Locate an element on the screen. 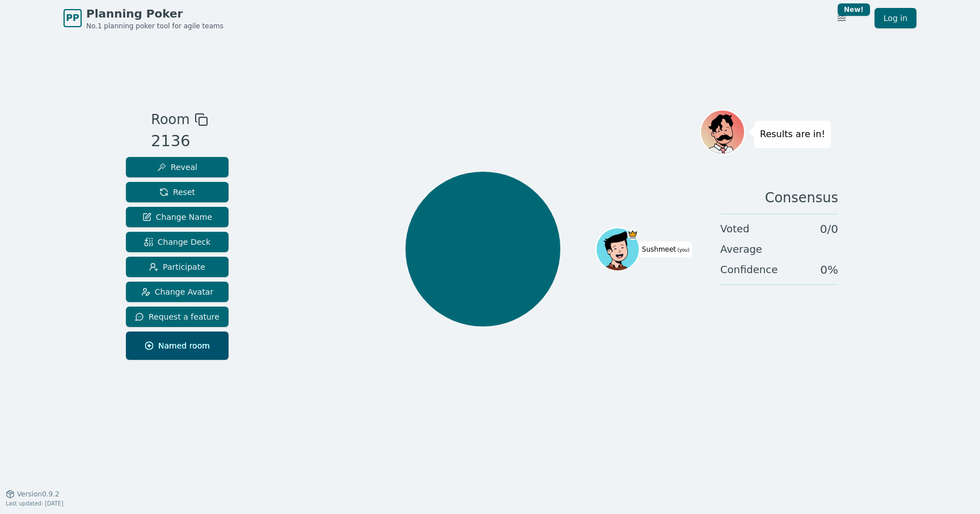 Image resolution: width=980 pixels, height=514 pixels. span: Click to change your name is located at coordinates (666, 250).